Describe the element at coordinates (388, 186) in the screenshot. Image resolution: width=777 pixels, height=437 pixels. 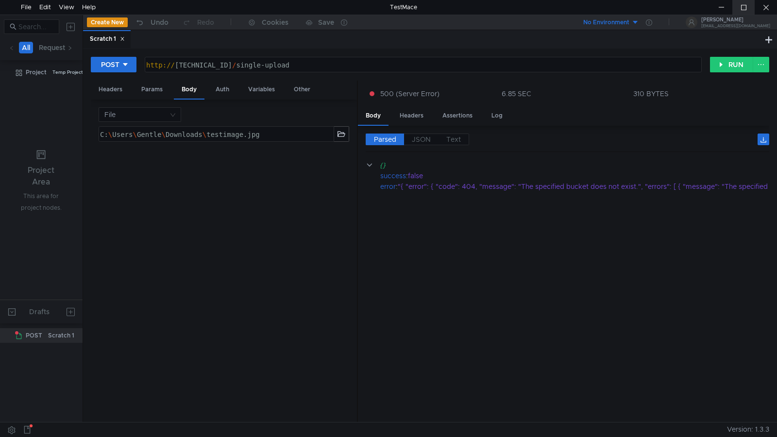
I see `div: error` at that location.